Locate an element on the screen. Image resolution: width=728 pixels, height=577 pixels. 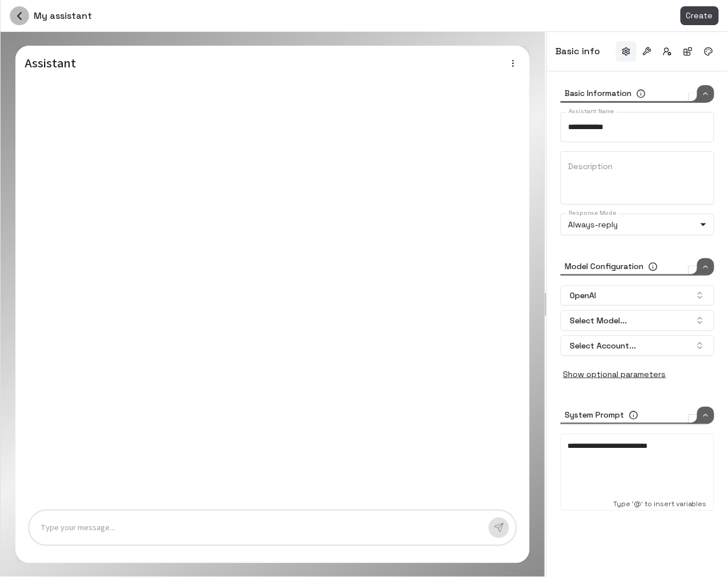
button: Access is located at coordinates (667, 51).